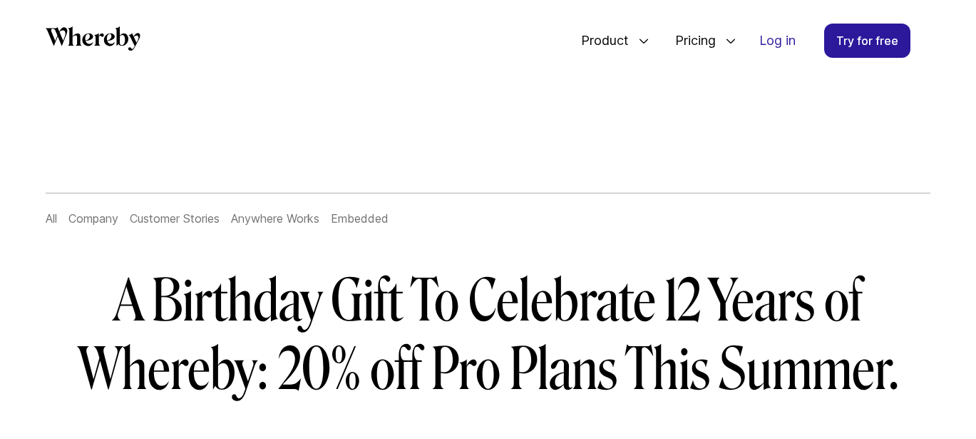 The image size is (976, 439). What do you see at coordinates (777, 41) in the screenshot?
I see `a: Log in` at bounding box center [777, 41].